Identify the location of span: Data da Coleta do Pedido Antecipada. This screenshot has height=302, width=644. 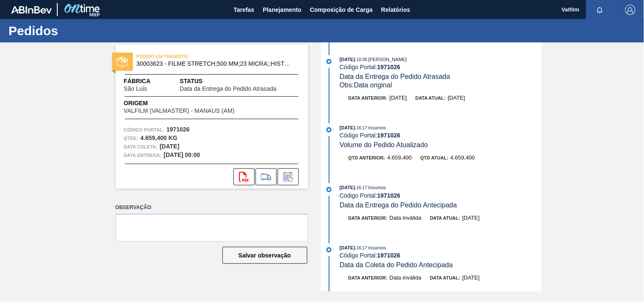
(396, 264).